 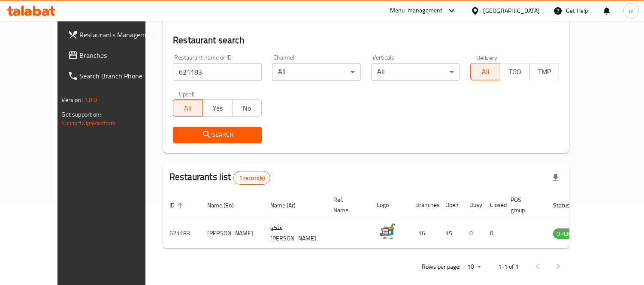 I want to click on h2: Restaurant search, so click(x=366, y=40).